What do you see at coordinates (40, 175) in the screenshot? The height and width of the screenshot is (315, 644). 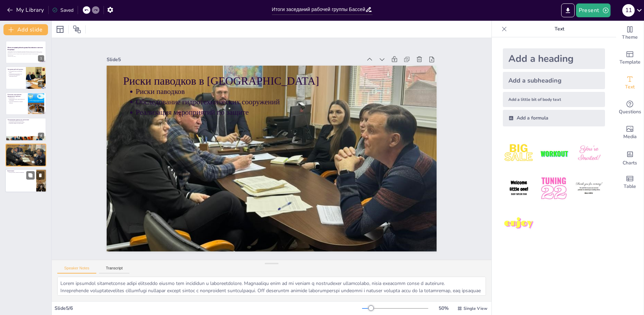 I see `button: Delete Slide` at bounding box center [40, 175].